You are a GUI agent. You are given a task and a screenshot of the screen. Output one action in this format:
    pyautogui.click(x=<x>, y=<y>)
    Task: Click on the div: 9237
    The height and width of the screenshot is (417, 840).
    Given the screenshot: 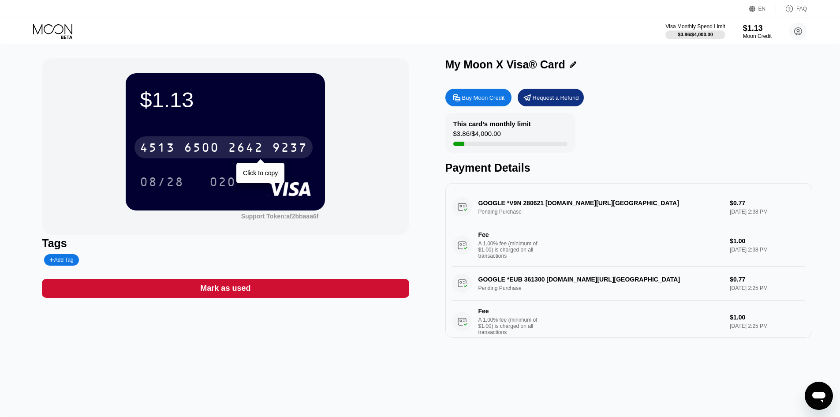 What is the action you would take?
    pyautogui.click(x=290, y=149)
    